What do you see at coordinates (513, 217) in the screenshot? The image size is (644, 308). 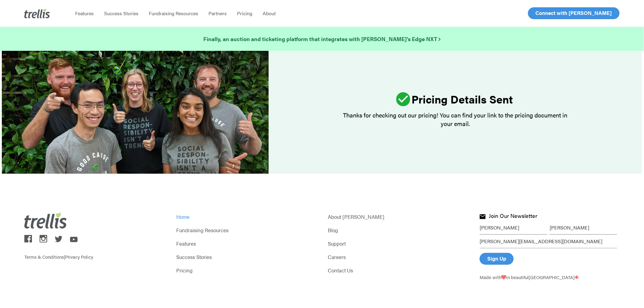 I see `h4: Join Our Newsletter` at bounding box center [513, 217].